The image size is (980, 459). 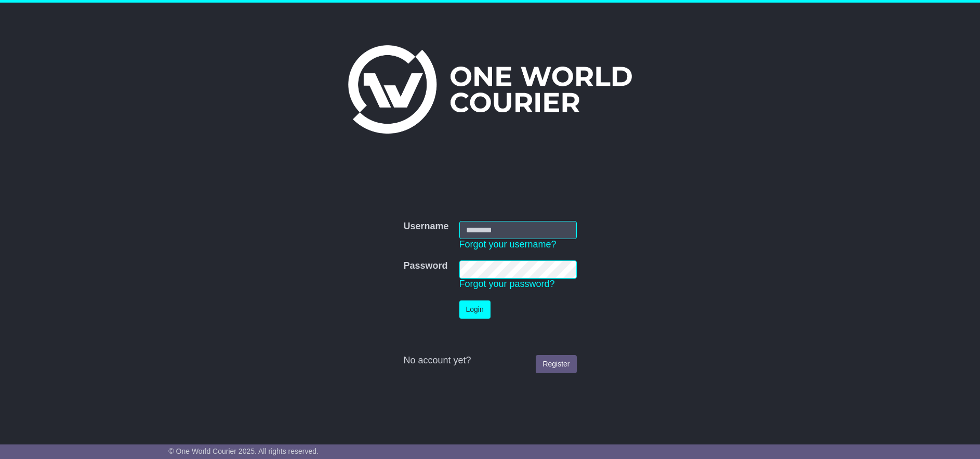 I want to click on a: Forgot your username?, so click(x=507, y=244).